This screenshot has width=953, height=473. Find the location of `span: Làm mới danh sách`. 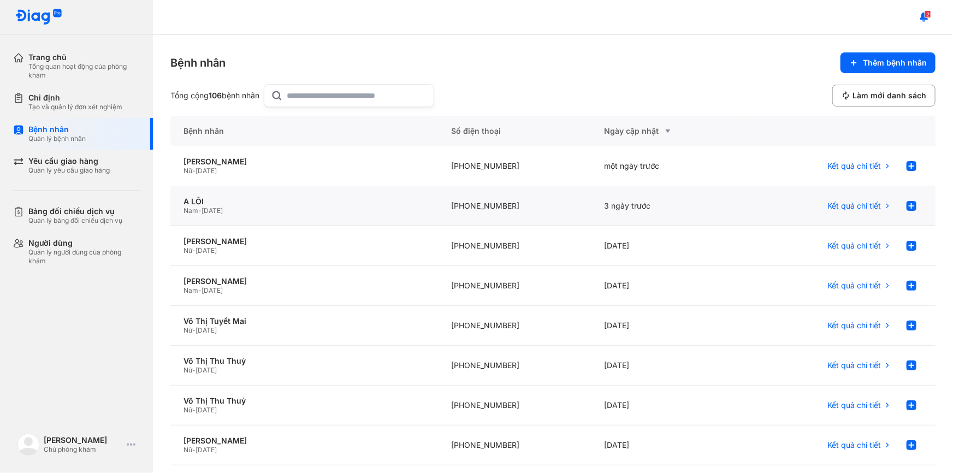

span: Làm mới danh sách is located at coordinates (889, 96).